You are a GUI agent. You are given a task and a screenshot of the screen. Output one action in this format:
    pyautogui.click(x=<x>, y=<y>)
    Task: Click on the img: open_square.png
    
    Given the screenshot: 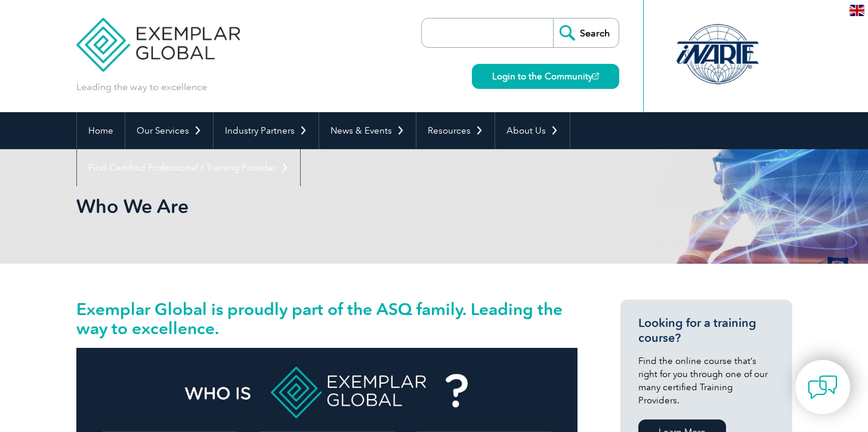 What is the action you would take?
    pyautogui.click(x=595, y=76)
    